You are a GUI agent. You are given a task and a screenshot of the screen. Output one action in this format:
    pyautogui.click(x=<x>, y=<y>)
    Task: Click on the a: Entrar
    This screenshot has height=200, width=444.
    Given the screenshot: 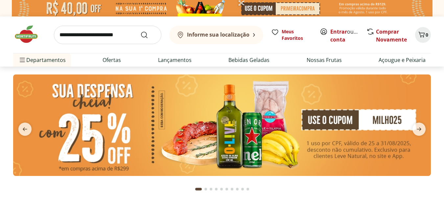 What is the action you would take?
    pyautogui.click(x=339, y=32)
    